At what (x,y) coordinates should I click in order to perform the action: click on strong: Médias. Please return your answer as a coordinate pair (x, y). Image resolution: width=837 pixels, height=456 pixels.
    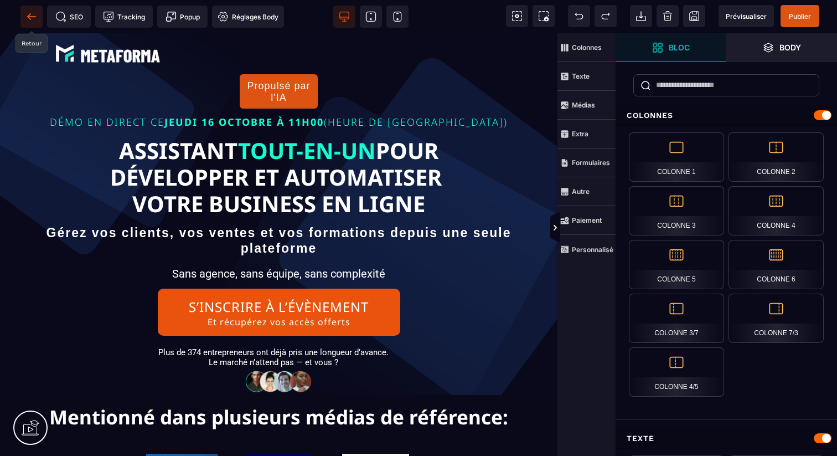
    Looking at the image, I should click on (584, 105).